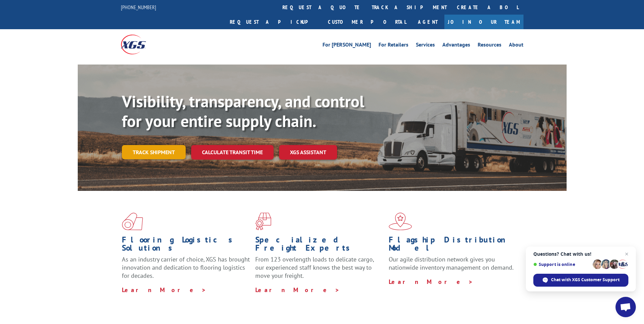 Image resolution: width=644 pixels, height=324 pixels. Describe the element at coordinates (490, 46) in the screenshot. I see `a: Resources` at that location.